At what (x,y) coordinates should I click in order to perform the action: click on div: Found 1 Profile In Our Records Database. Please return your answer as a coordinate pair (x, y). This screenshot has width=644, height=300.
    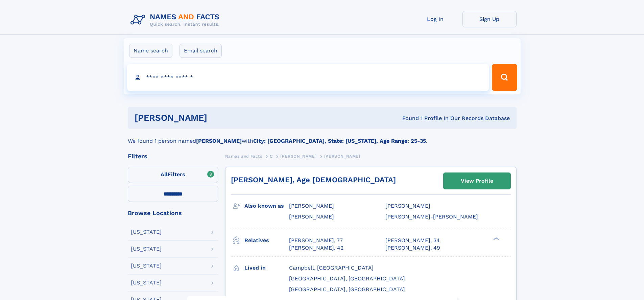
    Looking at the image, I should click on (407, 118).